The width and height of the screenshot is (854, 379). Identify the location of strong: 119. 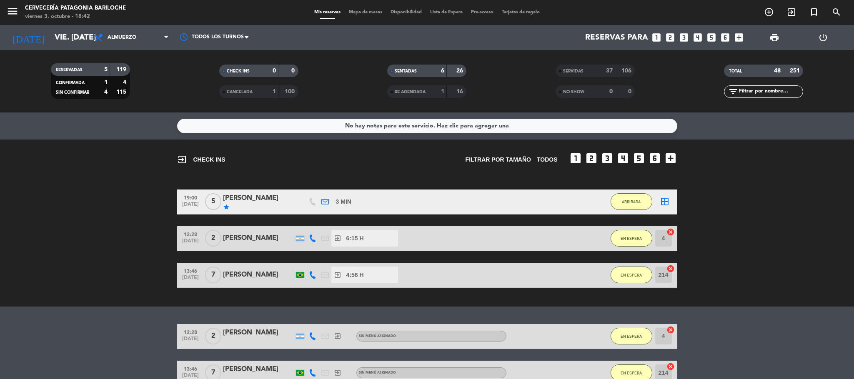
(122, 70).